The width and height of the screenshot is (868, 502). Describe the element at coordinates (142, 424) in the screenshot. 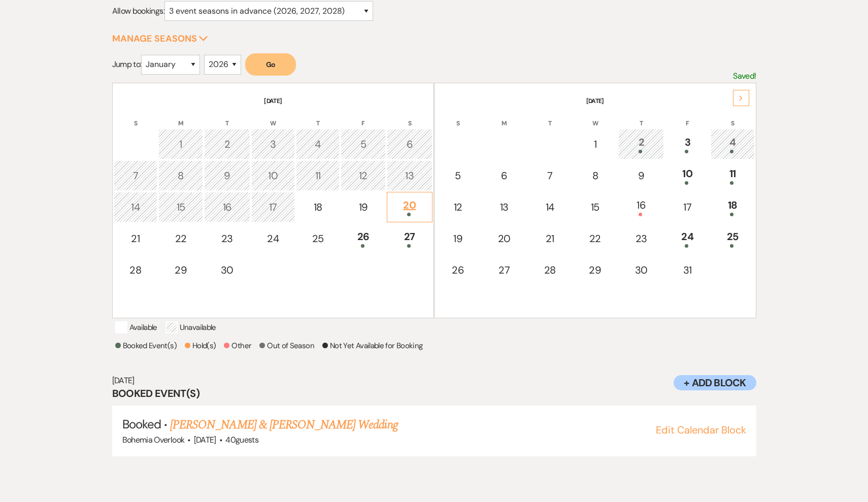

I see `span: Booked` at that location.